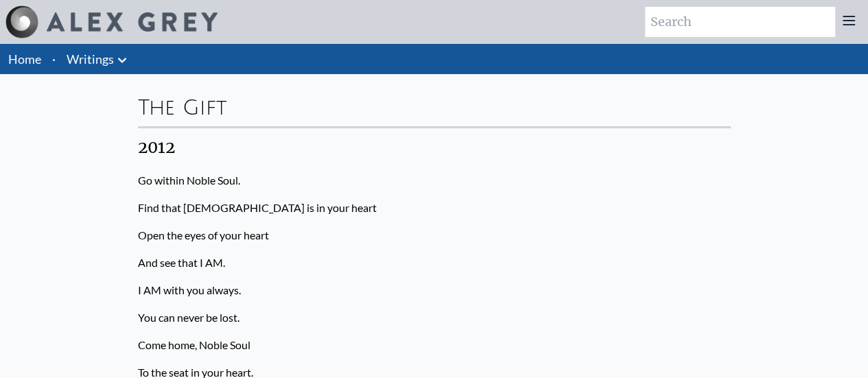 Image resolution: width=868 pixels, height=378 pixels. What do you see at coordinates (434, 263) in the screenshot?
I see `p: And see that I AM.` at bounding box center [434, 263].